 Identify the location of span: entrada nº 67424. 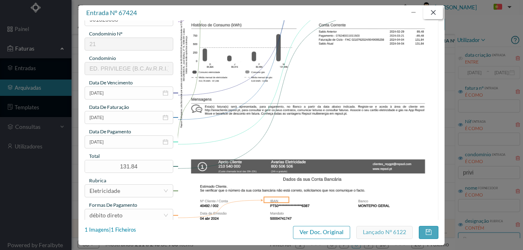
(111, 12).